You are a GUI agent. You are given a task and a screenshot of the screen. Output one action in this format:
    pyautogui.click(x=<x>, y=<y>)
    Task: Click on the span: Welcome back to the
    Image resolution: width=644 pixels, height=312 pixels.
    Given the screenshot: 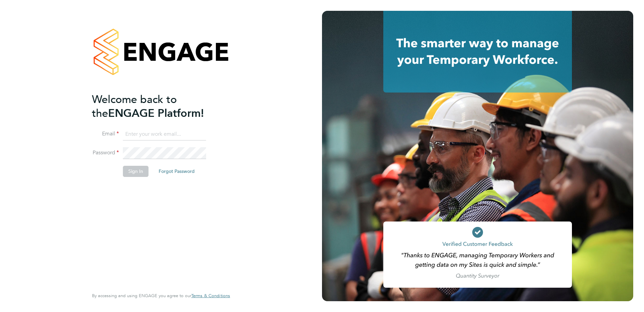 What is the action you would take?
    pyautogui.click(x=135, y=106)
    